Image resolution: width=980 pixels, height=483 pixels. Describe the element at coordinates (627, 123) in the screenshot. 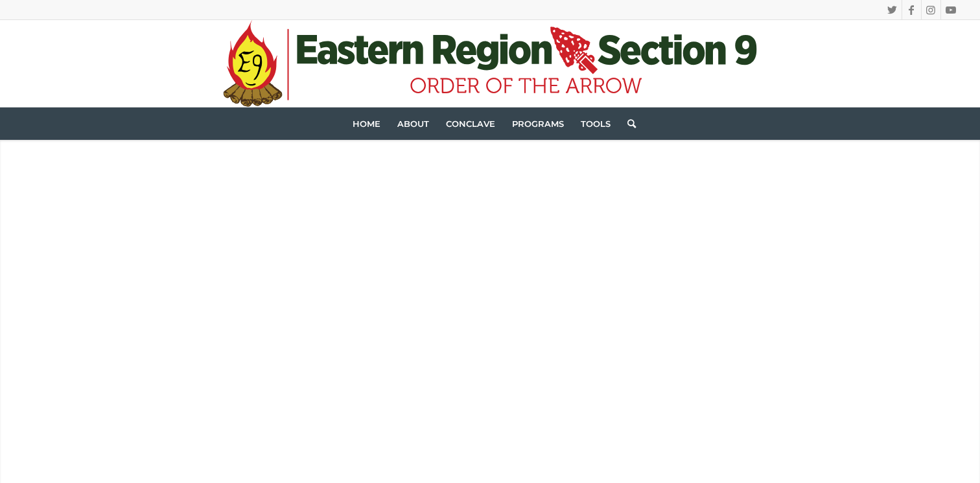

I see `a: Search` at that location.